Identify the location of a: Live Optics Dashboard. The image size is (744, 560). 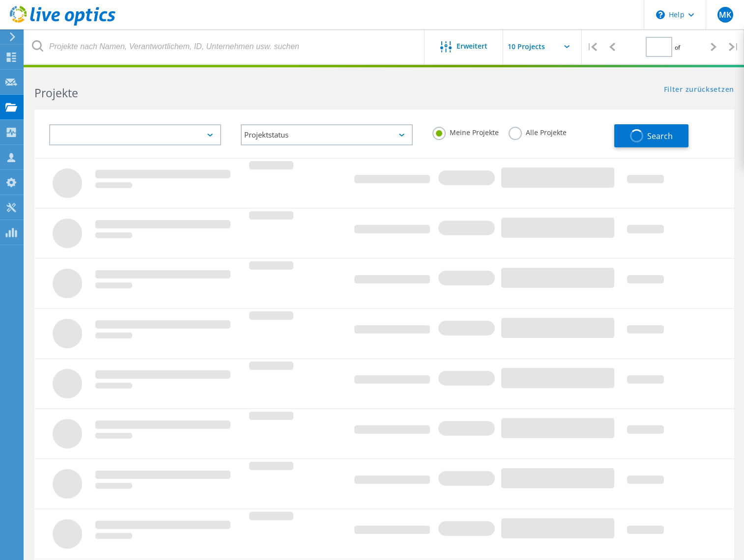
(63, 24).